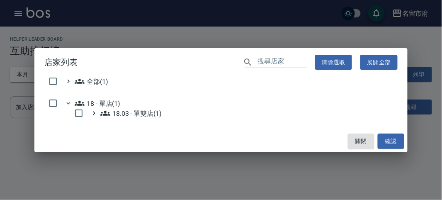 This screenshot has width=442, height=200. I want to click on span: 全部(1), so click(91, 81).